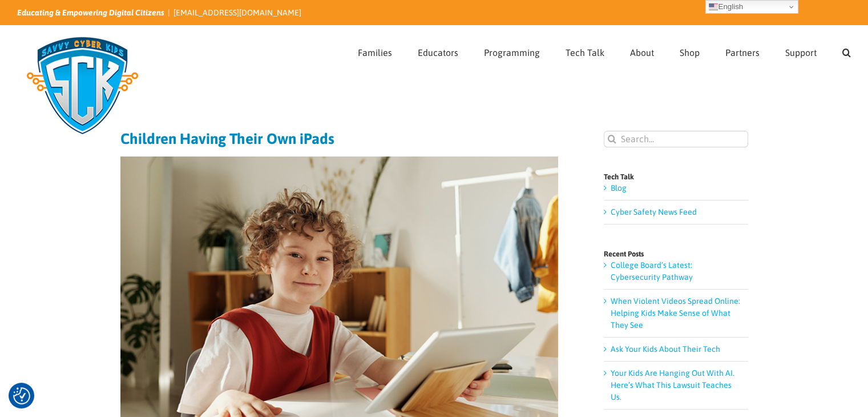  Describe the element at coordinates (676, 254) in the screenshot. I see `h4: Recent Posts` at that location.